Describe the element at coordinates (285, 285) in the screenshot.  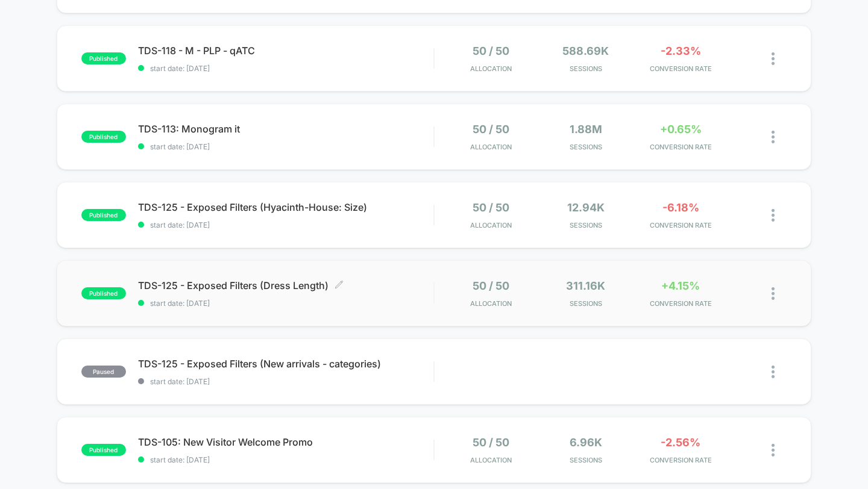
I see `span: TDS-125 - Exposed Filters (Dress Length)` at that location.